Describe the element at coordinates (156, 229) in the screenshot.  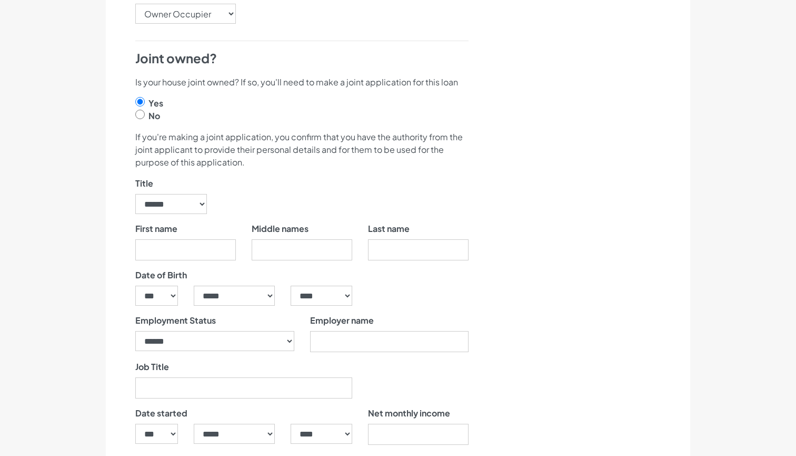
I see `label: First name` at that location.